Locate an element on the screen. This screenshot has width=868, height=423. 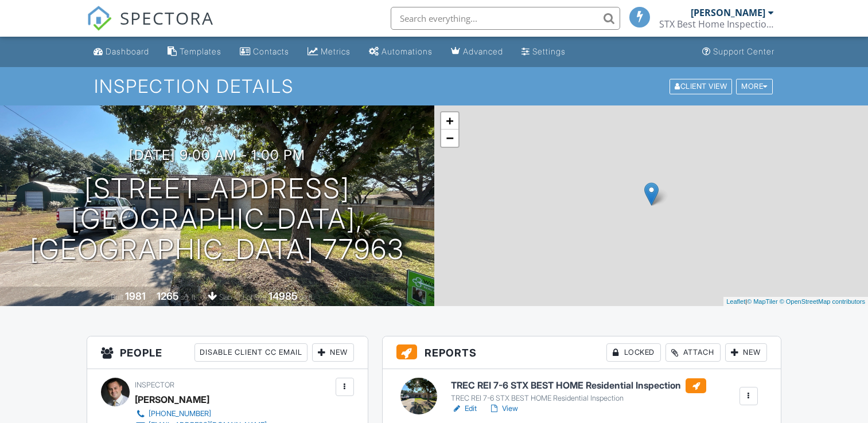
div: Automations is located at coordinates (406, 51).